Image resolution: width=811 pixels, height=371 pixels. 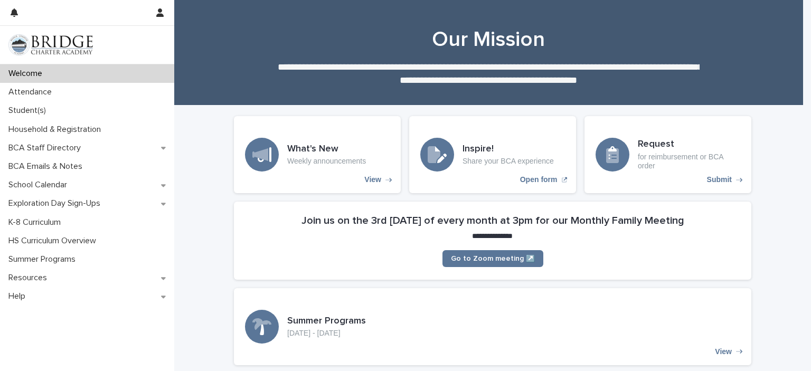 I want to click on h3: Summer Programs, so click(x=326, y=322).